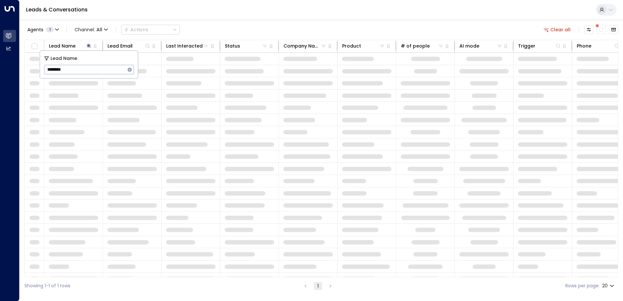 The image size is (623, 301). What do you see at coordinates (136, 30) in the screenshot?
I see `div: Actions` at bounding box center [136, 30].